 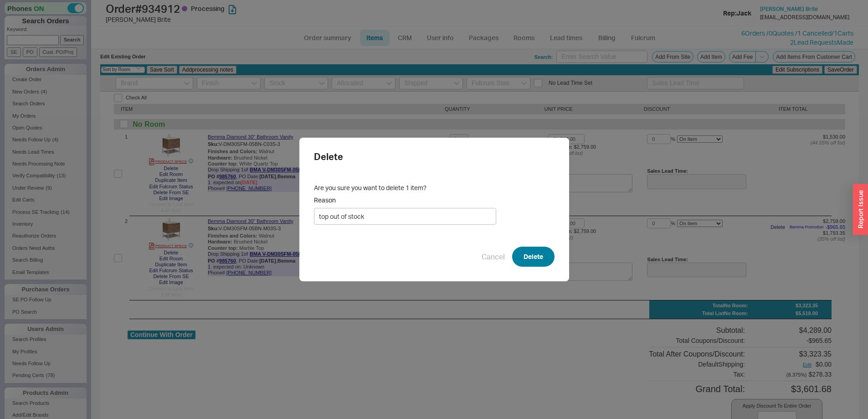 What do you see at coordinates (405, 216) in the screenshot?
I see `input: Reason` at bounding box center [405, 216].